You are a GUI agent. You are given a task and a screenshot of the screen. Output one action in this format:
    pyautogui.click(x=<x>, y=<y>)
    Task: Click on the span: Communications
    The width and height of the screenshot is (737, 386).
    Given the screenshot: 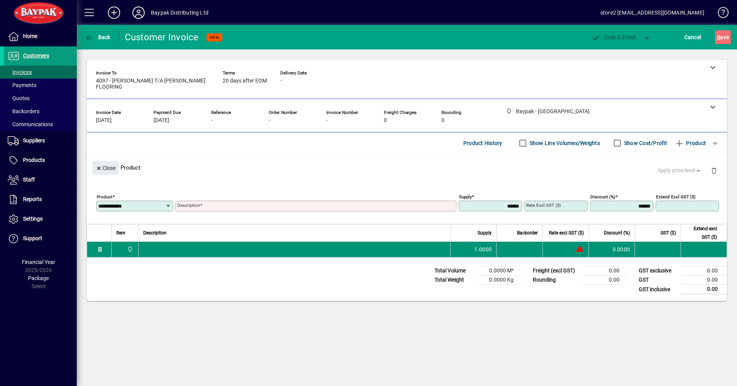 What is the action you would take?
    pyautogui.click(x=30, y=124)
    